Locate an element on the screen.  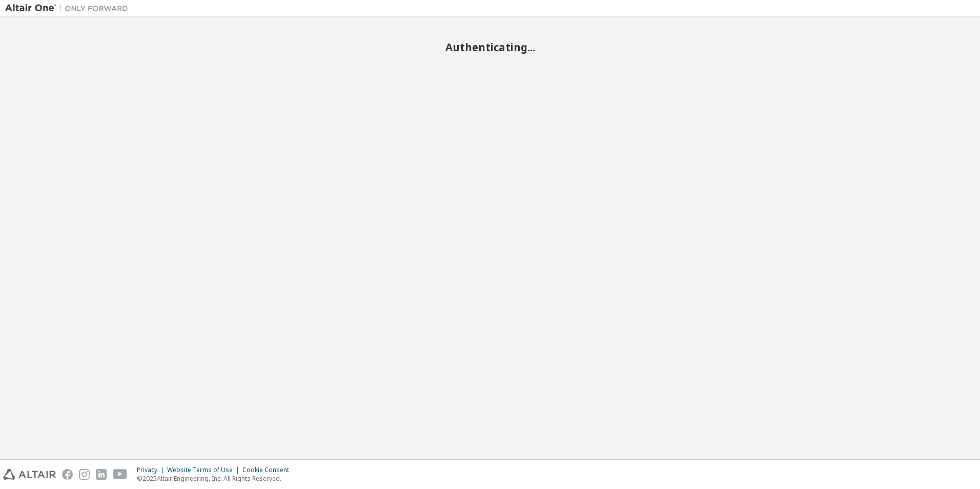
img: facebook.svg is located at coordinates (67, 474).